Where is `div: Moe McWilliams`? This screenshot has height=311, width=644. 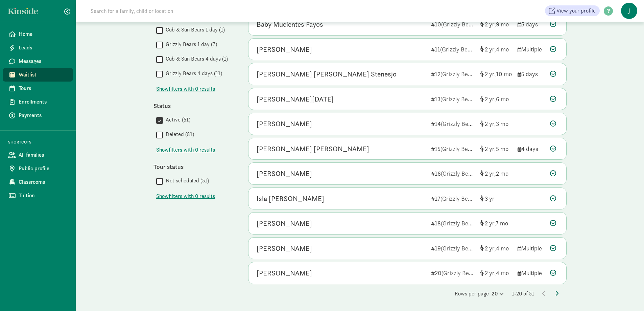
div: Moe McWilliams is located at coordinates (284, 174).